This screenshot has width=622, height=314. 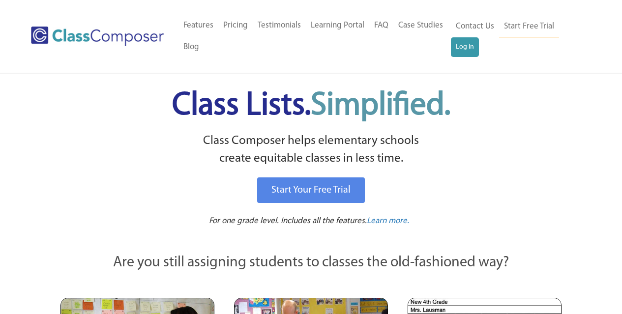 What do you see at coordinates (381, 26) in the screenshot?
I see `a: FAQ` at bounding box center [381, 26].